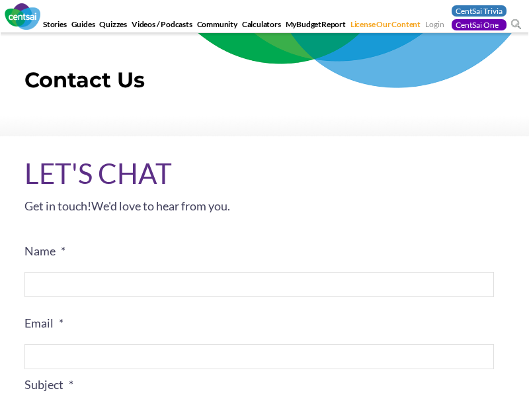  Describe the element at coordinates (434, 25) in the screenshot. I see `a: Login` at that location.